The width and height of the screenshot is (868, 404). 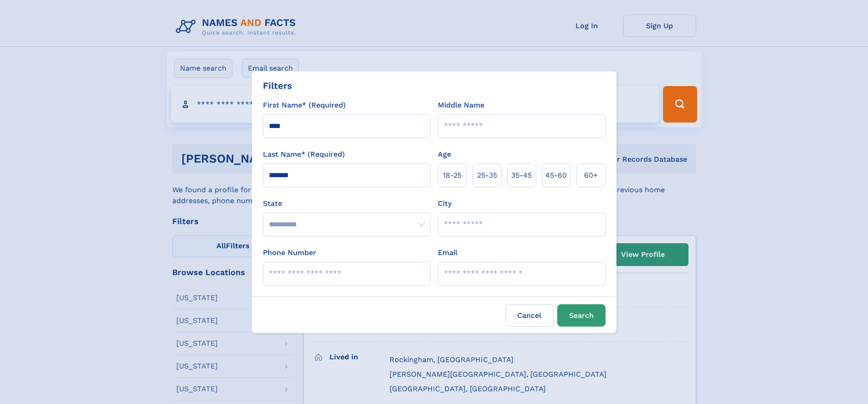 I want to click on span: 35‑45, so click(x=521, y=175).